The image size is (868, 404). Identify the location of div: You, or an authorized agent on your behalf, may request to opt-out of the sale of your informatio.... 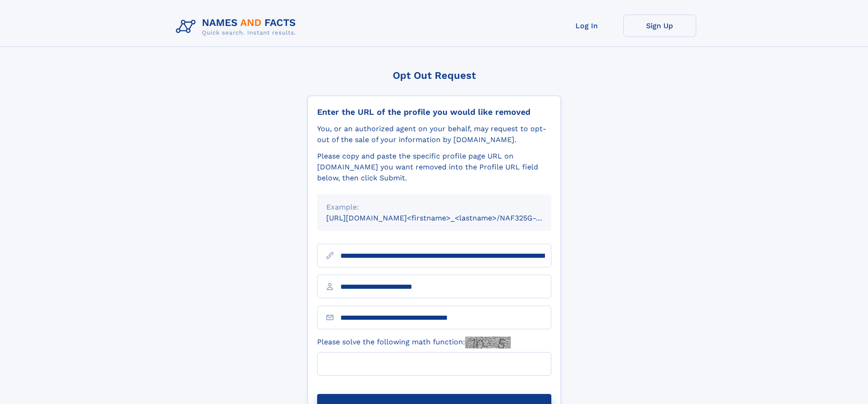
(434, 134).